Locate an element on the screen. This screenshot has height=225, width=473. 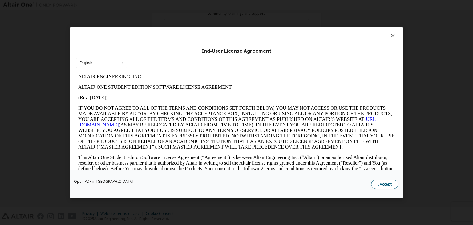
div: End-User License Agreement is located at coordinates (237, 51).